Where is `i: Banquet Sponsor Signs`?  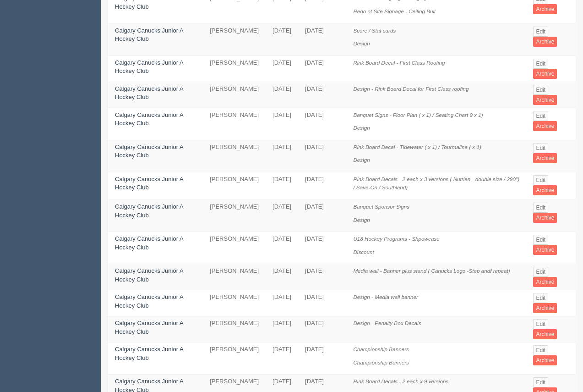 i: Banquet Sponsor Signs is located at coordinates (382, 206).